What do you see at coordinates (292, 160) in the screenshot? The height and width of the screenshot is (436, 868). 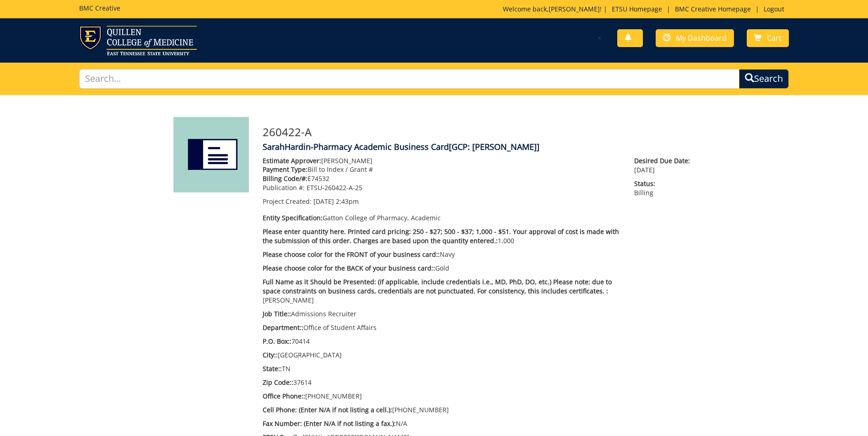 I see `span: Estimate Approver:` at bounding box center [292, 160].